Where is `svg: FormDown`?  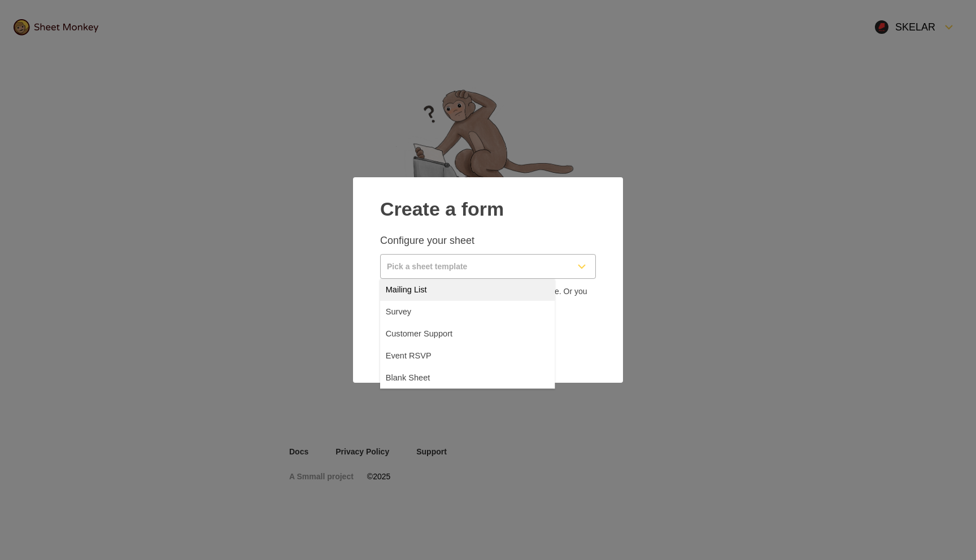 svg: FormDown is located at coordinates (582, 266).